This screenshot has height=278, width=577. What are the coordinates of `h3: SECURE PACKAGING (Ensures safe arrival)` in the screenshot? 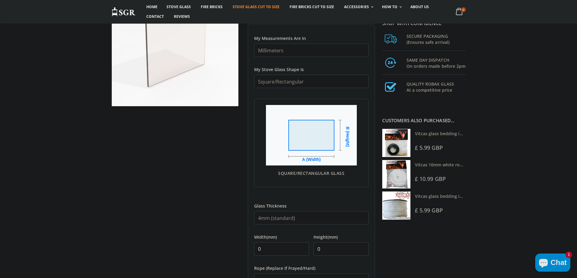 It's located at (436, 39).